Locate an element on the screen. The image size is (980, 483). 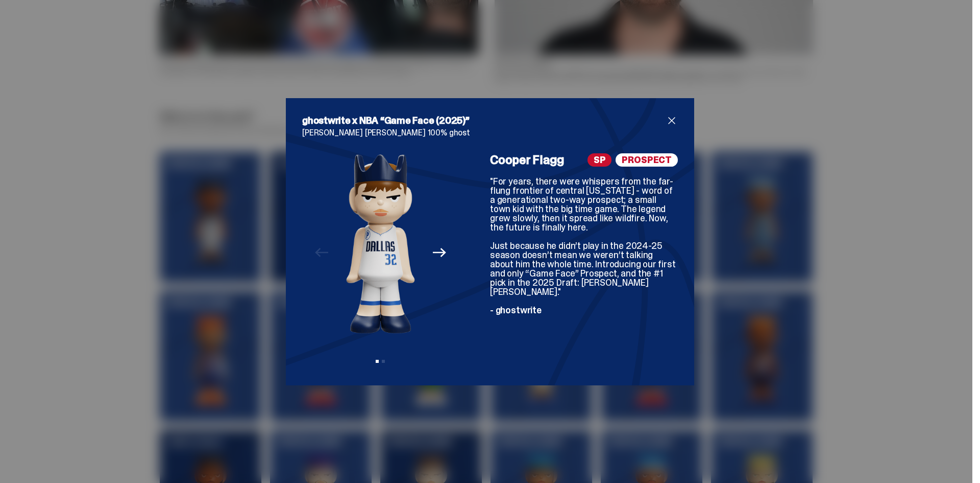
span: - ghostwrite is located at coordinates (516, 310).